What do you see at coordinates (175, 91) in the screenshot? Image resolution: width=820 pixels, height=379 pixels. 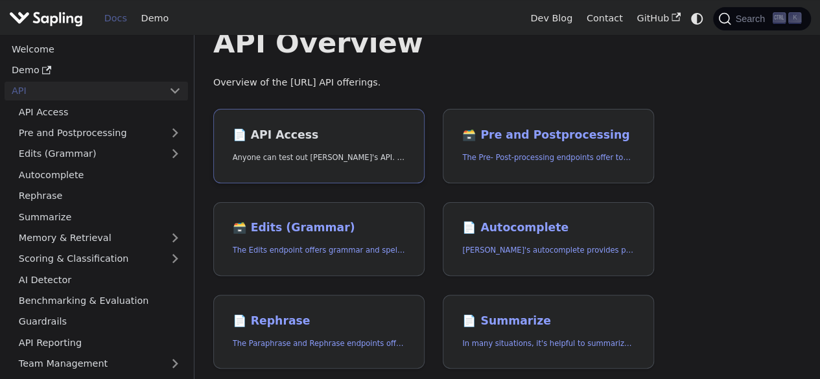 I see `button: Collapse sidebar category 'API'` at bounding box center [175, 91].